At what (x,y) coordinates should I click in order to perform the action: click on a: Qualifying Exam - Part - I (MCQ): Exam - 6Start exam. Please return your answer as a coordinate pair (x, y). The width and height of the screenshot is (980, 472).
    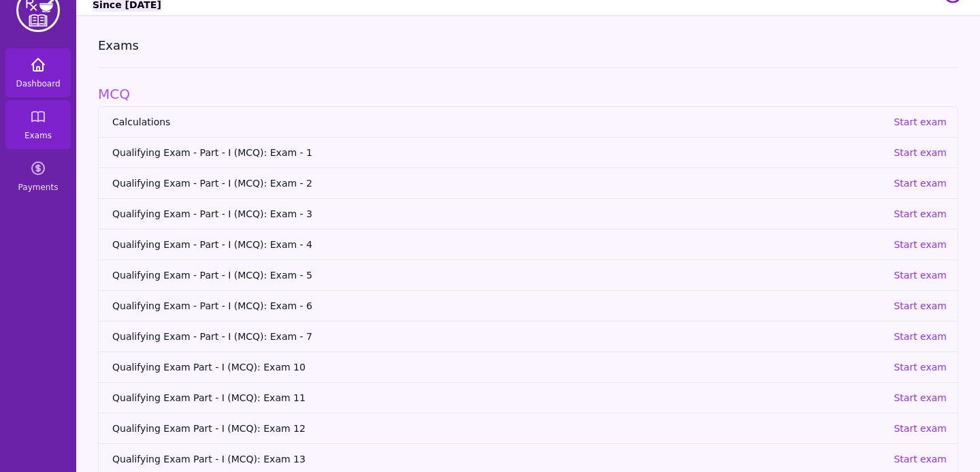
    Looking at the image, I should click on (528, 305).